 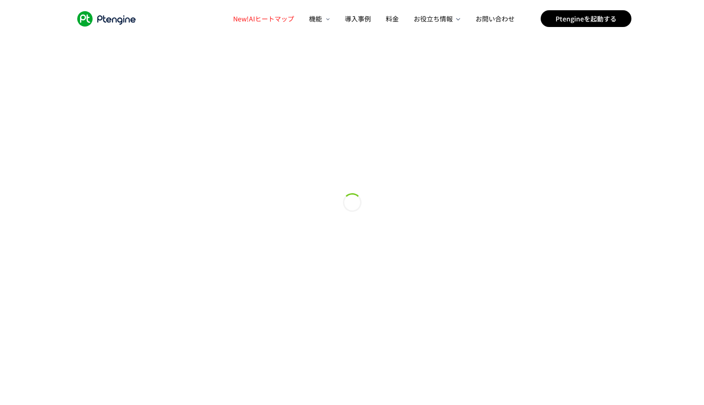 I want to click on span: New!, so click(x=241, y=19).